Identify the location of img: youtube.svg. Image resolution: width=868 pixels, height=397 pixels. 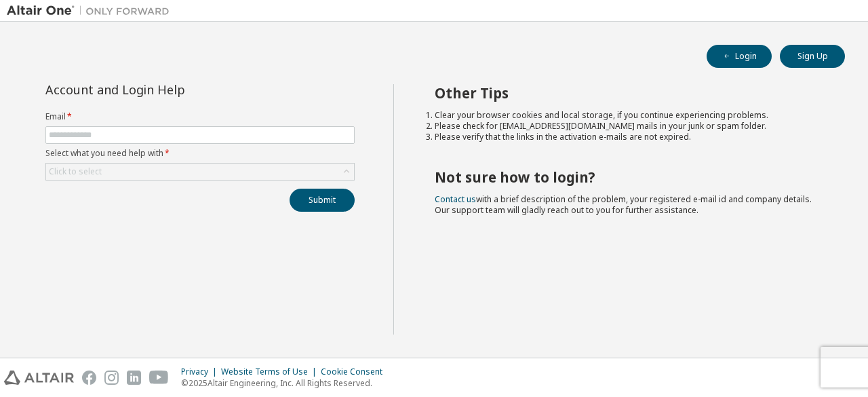
(159, 377).